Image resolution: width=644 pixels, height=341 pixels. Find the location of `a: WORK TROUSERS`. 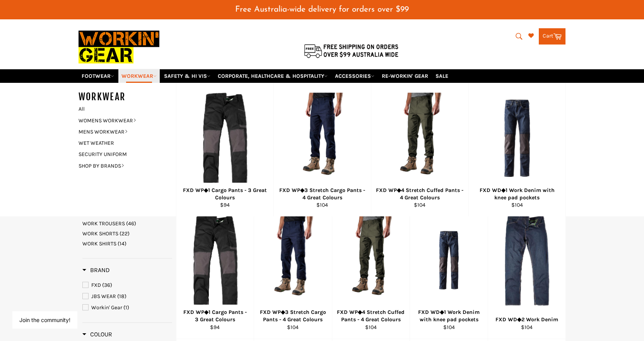

a: WORK TROUSERS is located at coordinates (127, 223).